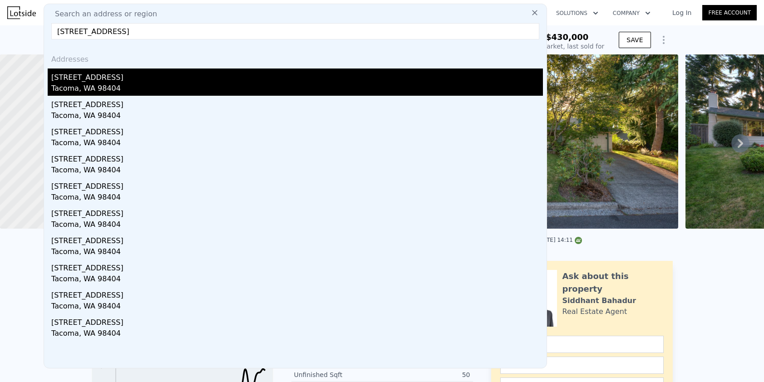  What do you see at coordinates (426, 375) in the screenshot?
I see `div: 50` at bounding box center [426, 375].